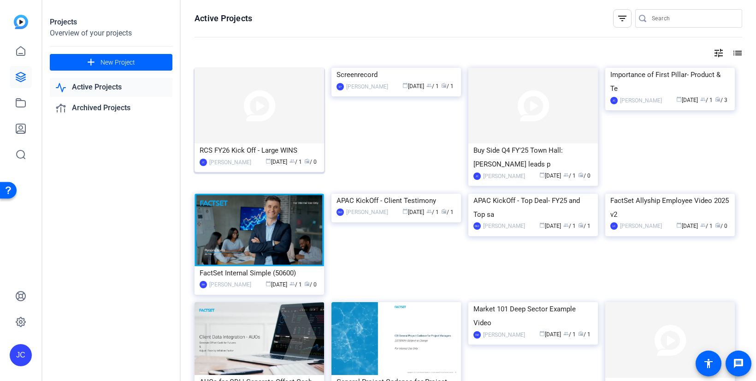 This screenshot has width=756, height=381. What do you see at coordinates (396, 201) in the screenshot?
I see `div: APAC KickOff - Client Testimony` at bounding box center [396, 201].